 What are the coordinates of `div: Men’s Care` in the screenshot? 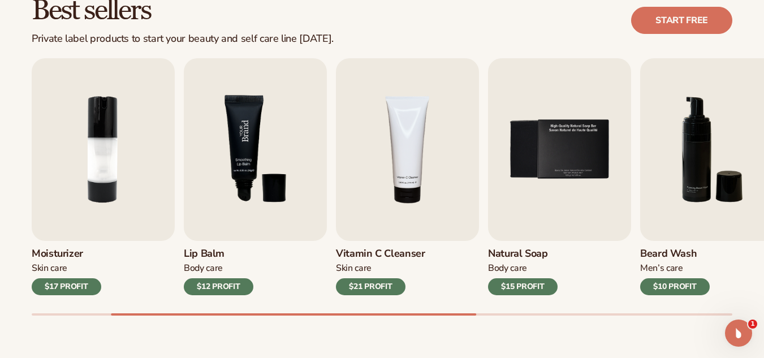 It's located at (675, 268).